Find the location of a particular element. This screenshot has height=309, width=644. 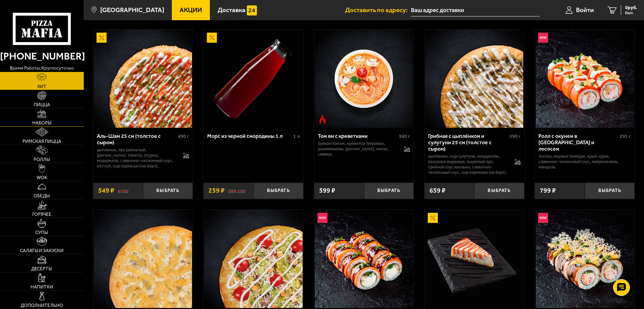

a: НовинкаРолл Калипсо с угрём и креветкой is located at coordinates (585, 259).